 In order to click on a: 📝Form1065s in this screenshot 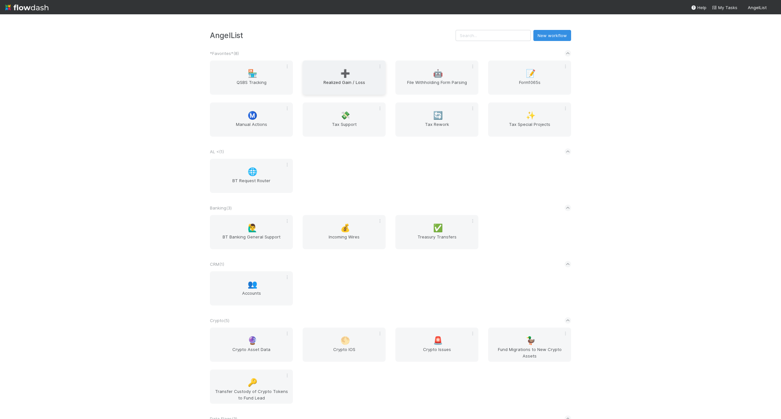, I will do `click(530, 77)`.